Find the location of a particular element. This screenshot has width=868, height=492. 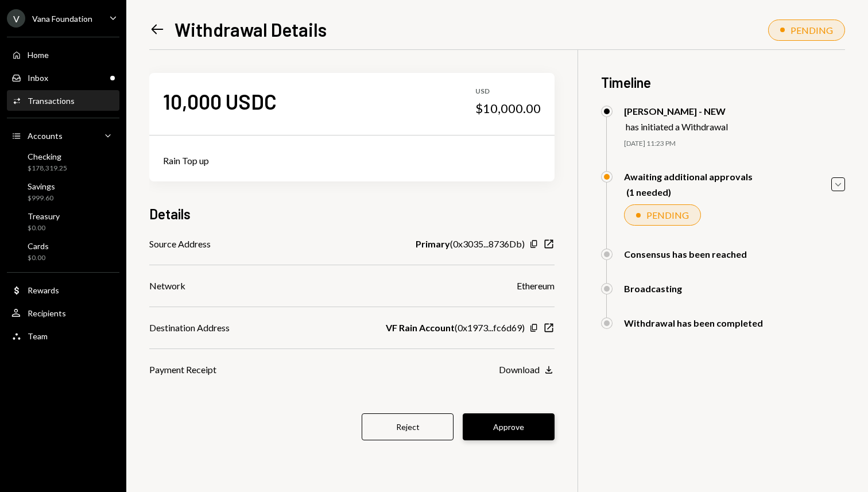

div: ( 0x3035...8736Db ) is located at coordinates (470, 244).